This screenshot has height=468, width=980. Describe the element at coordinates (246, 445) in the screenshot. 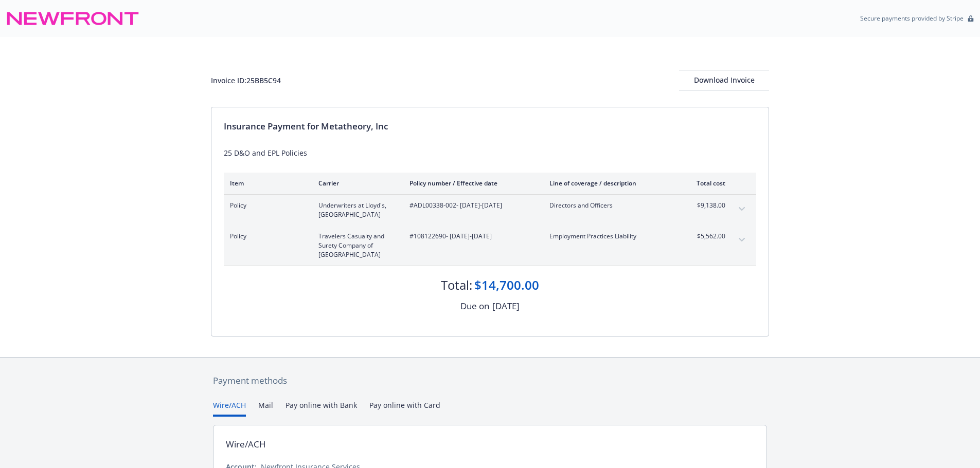

I see `div: Wire/ACH` at that location.